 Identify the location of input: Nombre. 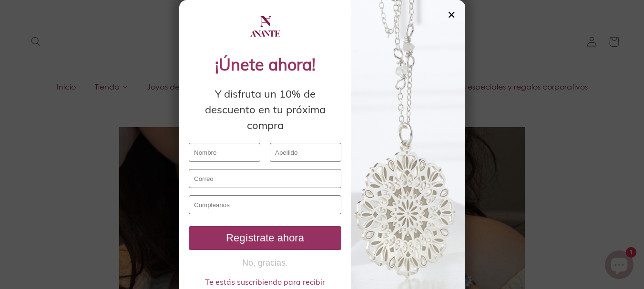
(225, 153).